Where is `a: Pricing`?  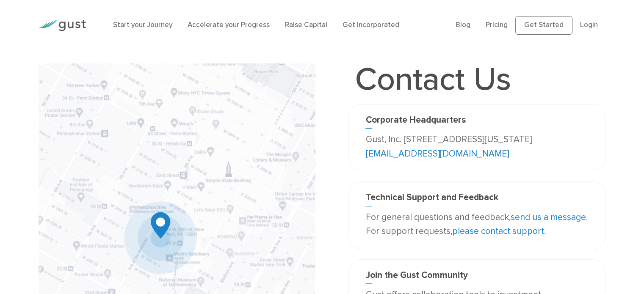
a: Pricing is located at coordinates (497, 25).